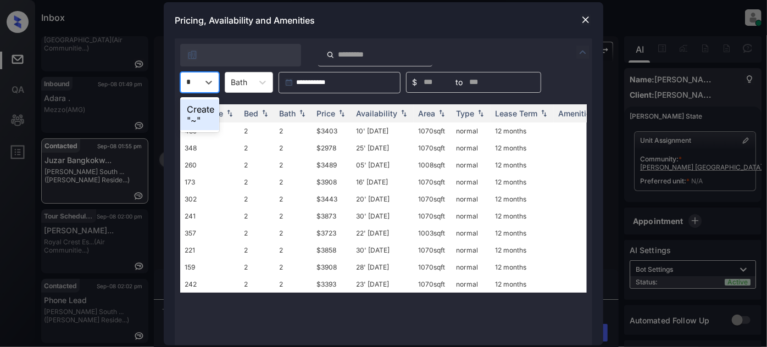 Image resolution: width=767 pixels, height=347 pixels. I want to click on td: 357, so click(210, 233).